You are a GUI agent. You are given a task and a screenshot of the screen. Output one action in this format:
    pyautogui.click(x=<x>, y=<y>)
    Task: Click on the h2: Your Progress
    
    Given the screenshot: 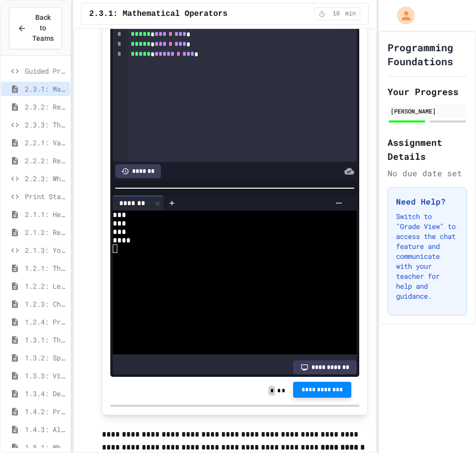 What is the action you would take?
    pyautogui.click(x=427, y=91)
    